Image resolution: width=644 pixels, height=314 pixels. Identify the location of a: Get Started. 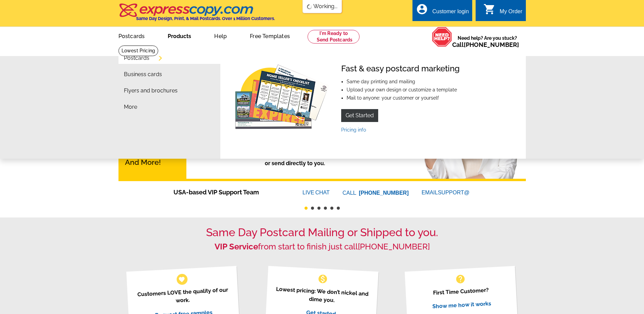
(359, 116).